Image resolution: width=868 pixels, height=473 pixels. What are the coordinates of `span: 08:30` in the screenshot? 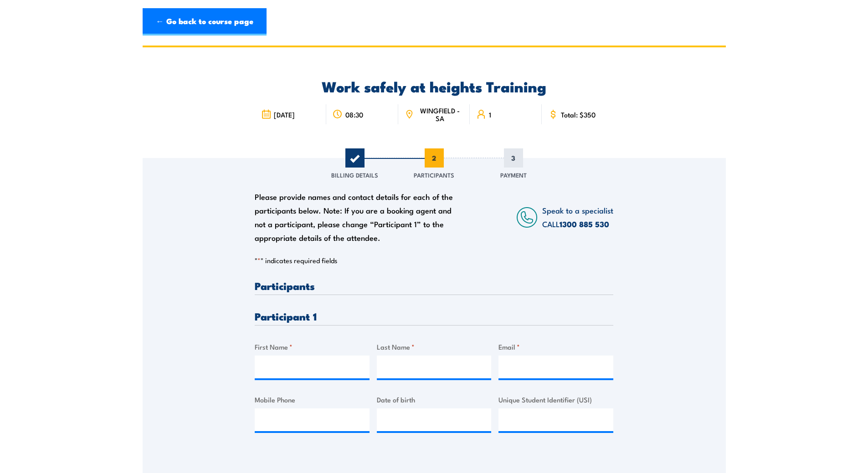 It's located at (354, 114).